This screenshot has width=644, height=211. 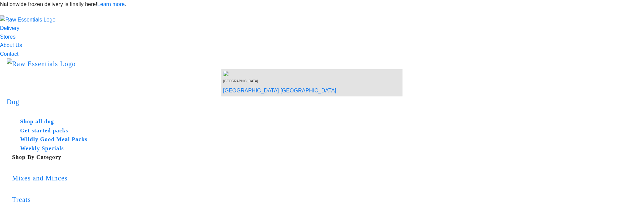 I want to click on h5: Weekly Specials, so click(x=203, y=149).